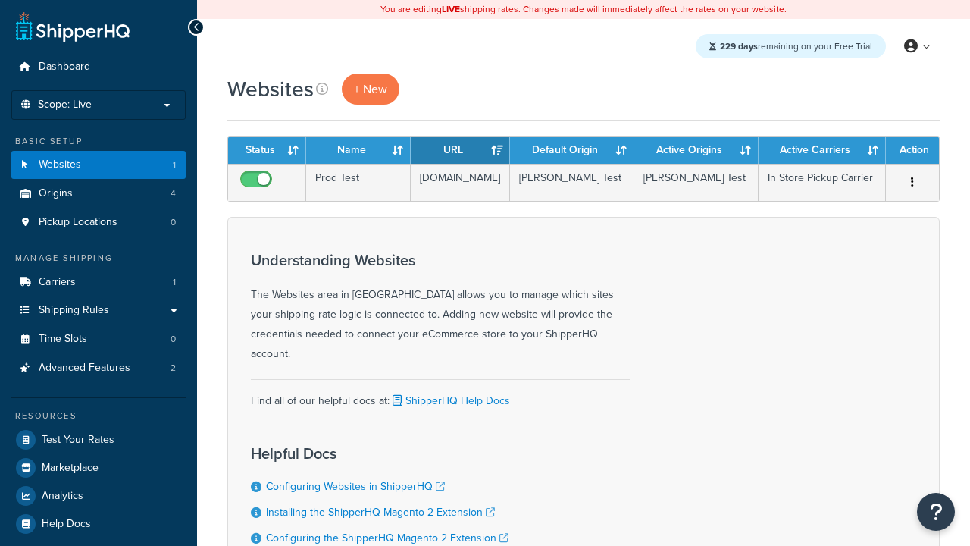 The width and height of the screenshot is (970, 546). Describe the element at coordinates (822, 150) in the screenshot. I see `th: Active Carriers: activate to sort column ascending` at that location.